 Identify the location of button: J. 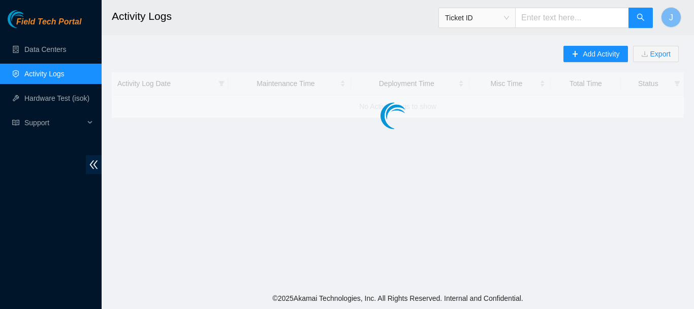
(671, 17).